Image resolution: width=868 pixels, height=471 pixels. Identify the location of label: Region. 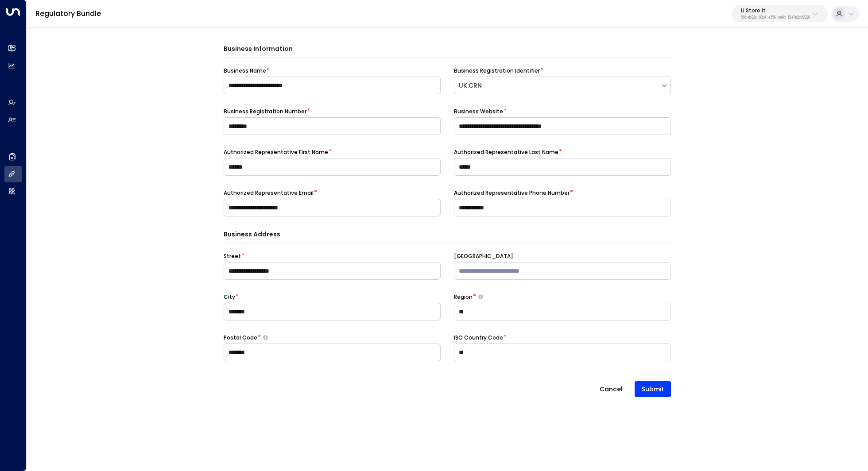
(464, 297).